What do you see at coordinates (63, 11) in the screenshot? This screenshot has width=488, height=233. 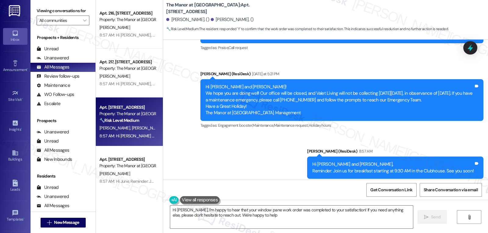 I see `label: Viewing conversations for` at bounding box center [63, 11].